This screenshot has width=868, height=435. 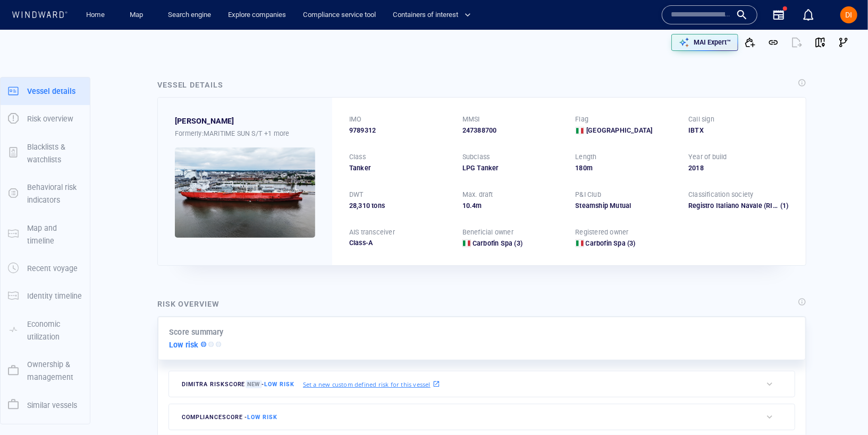 I want to click on div: Vessel details, so click(x=190, y=85).